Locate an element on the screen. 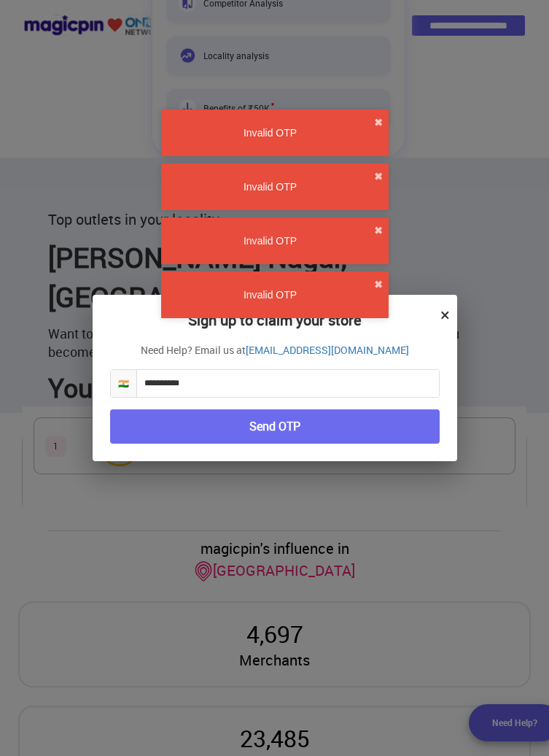  button: Send OTP is located at coordinates (275, 426).